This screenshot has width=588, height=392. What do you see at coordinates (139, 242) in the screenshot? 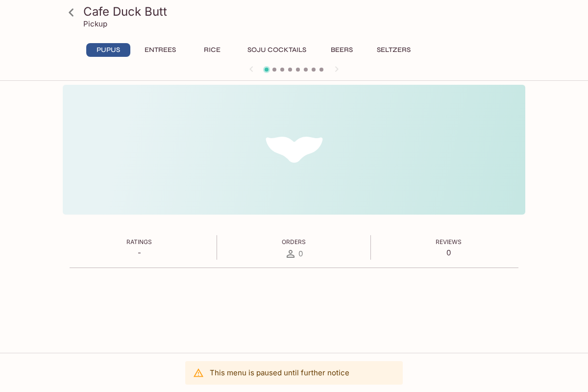
I see `span: Ratings` at bounding box center [139, 242].